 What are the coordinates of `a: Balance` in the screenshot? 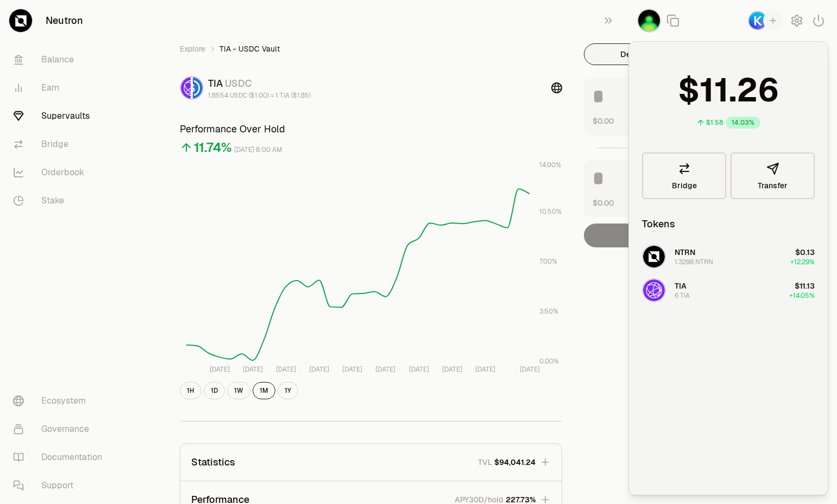 It's located at (61, 60).